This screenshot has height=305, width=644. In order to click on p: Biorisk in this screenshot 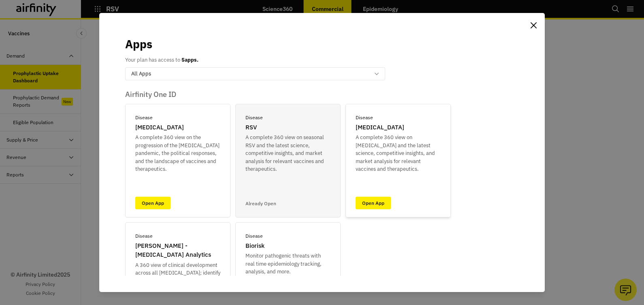, I will do `click(255, 246)`.